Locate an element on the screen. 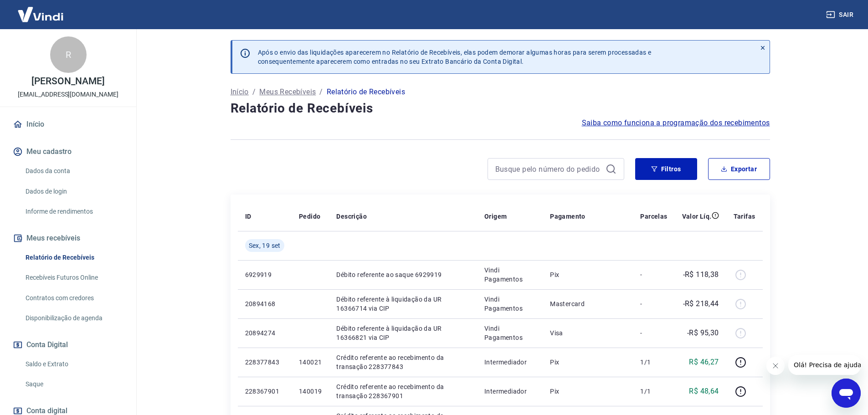 The height and width of the screenshot is (415, 868). input: Busque pelo número do pedido is located at coordinates (549, 169).